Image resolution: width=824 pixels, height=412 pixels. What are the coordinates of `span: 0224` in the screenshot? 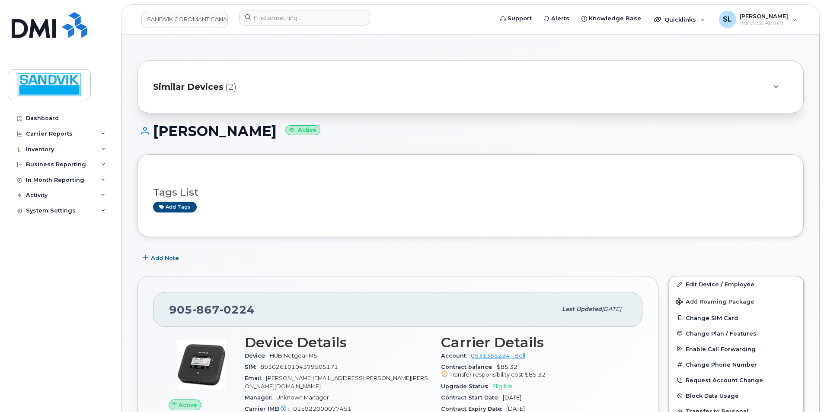 It's located at (237, 310).